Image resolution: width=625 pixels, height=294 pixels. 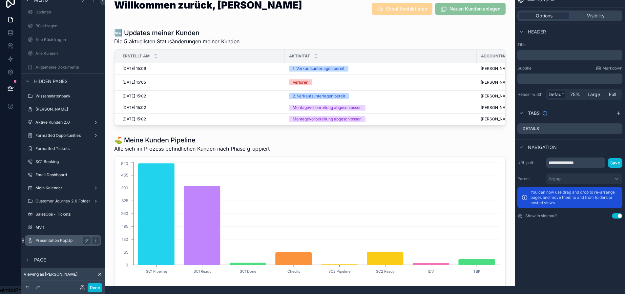 I want to click on span: Page, so click(x=40, y=260).